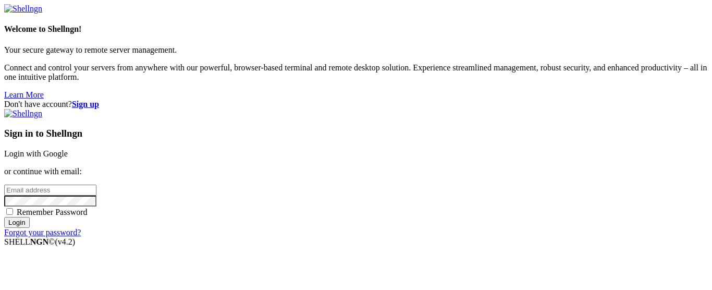 This screenshot has width=712, height=290. Describe the element at coordinates (40, 241) in the screenshot. I see `span: SHELL ©` at that location.